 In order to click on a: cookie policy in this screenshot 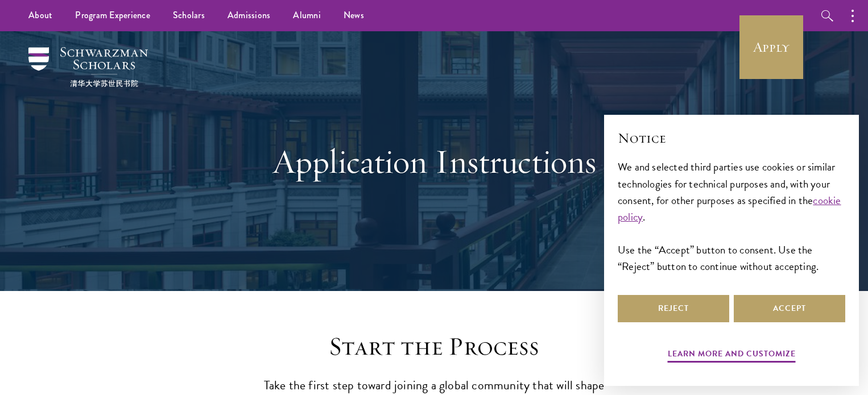, I will do `click(729, 208)`.